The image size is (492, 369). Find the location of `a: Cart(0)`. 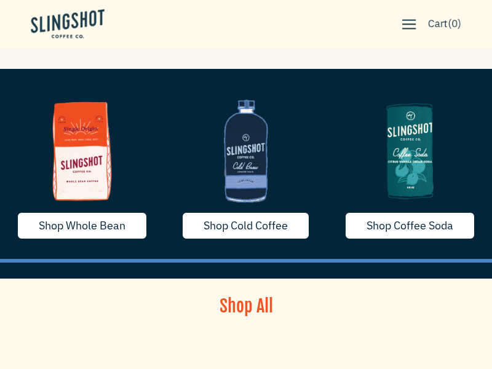

a: Cart(0) is located at coordinates (445, 23).